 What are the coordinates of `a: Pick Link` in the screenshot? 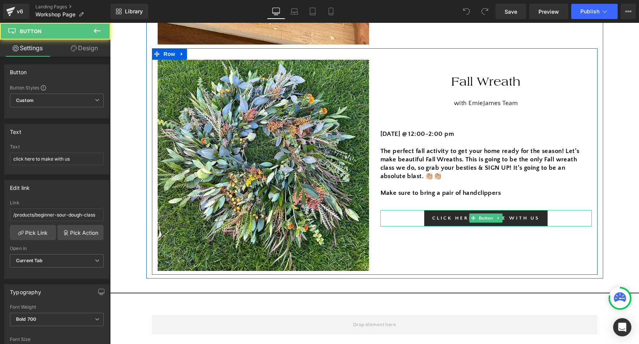 It's located at (33, 233).